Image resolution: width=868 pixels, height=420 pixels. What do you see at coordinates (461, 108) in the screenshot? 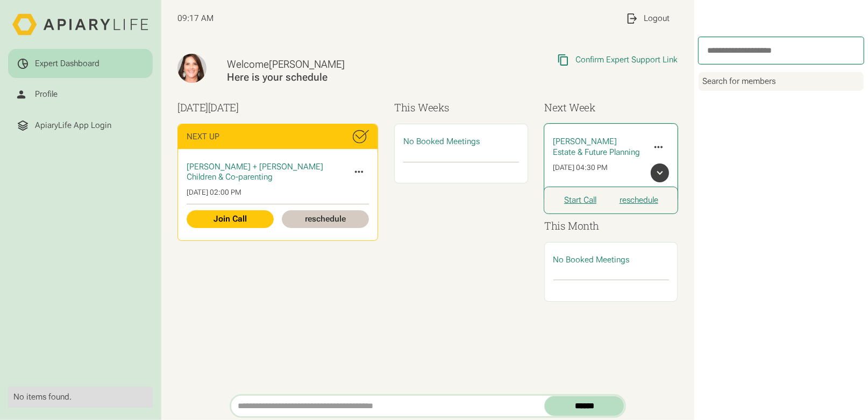
I see `h3: This Weeks` at bounding box center [461, 108].